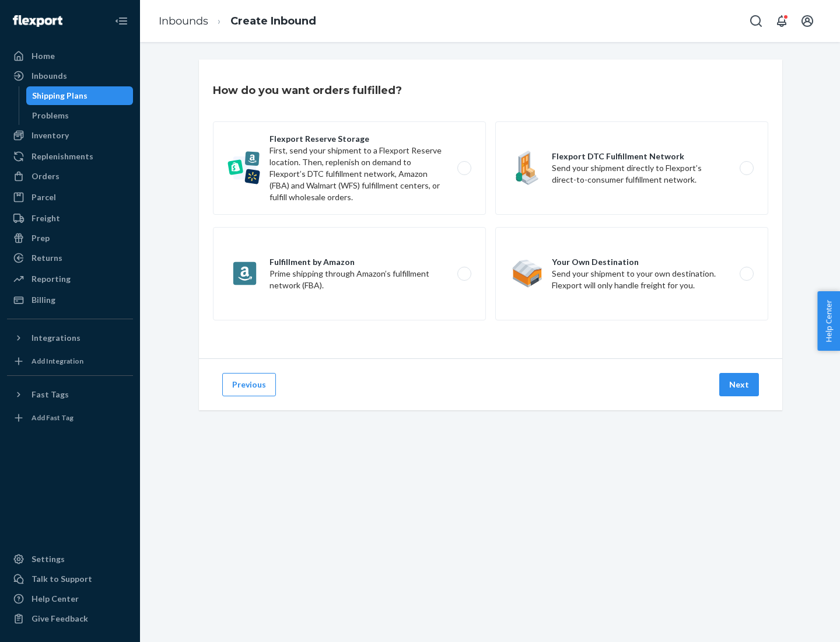  I want to click on a: Help Center, so click(70, 598).